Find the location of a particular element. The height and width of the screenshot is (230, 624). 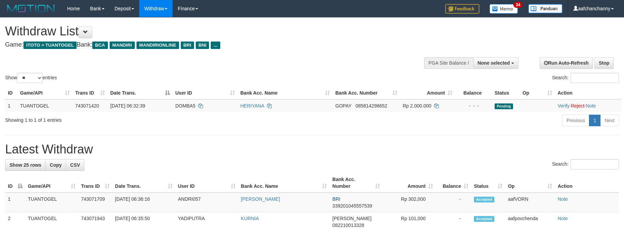

a: Stop is located at coordinates (604, 63).